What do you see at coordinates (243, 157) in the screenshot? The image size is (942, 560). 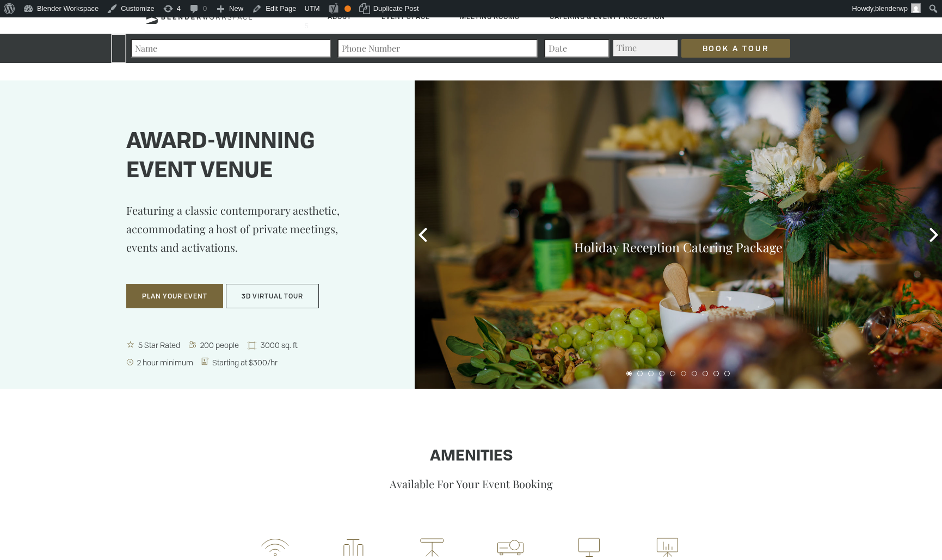 I see `h1: Award-winning event venue` at bounding box center [243, 157].